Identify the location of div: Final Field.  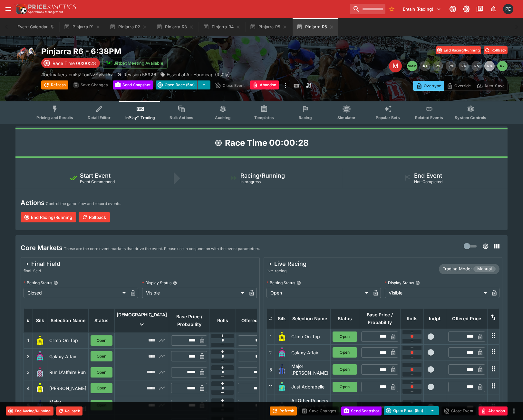
(42, 264).